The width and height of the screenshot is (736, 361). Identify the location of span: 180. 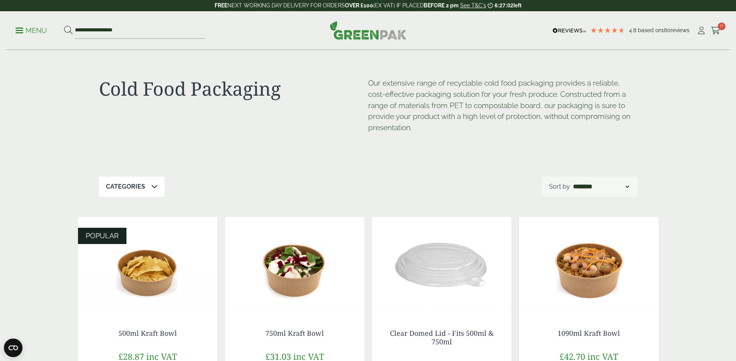
(665, 30).